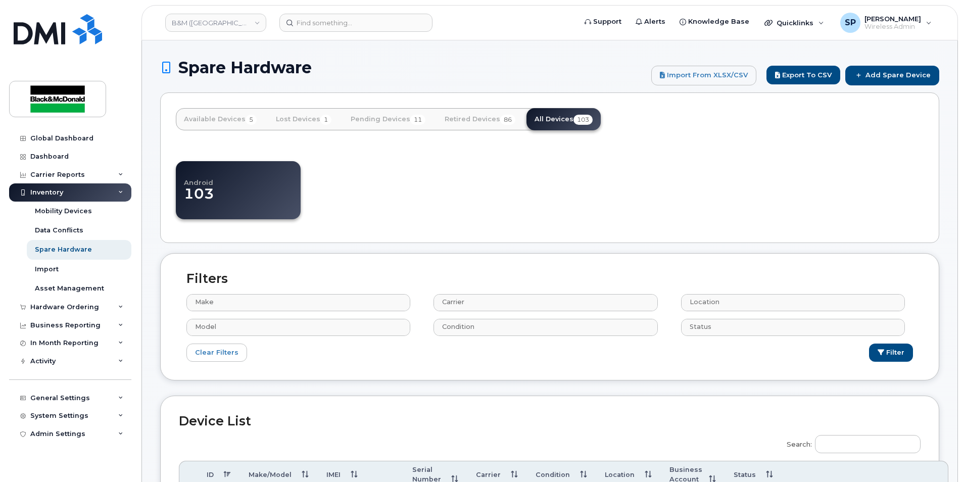 This screenshot has height=482, width=963. What do you see at coordinates (508, 120) in the screenshot?
I see `span: 86` at bounding box center [508, 120].